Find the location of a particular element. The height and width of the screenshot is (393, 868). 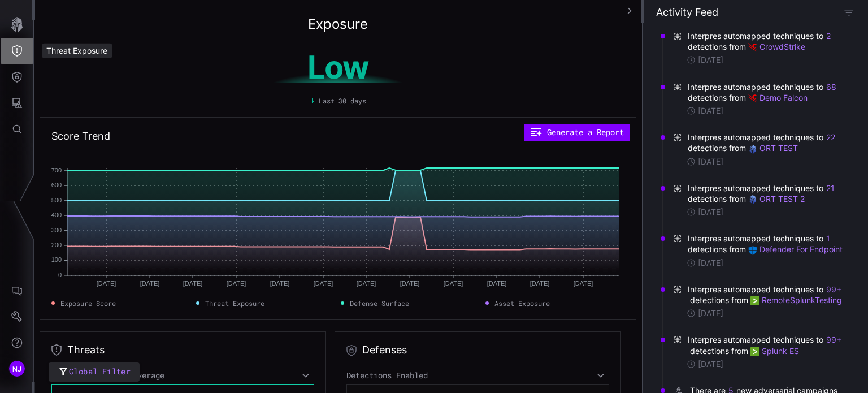

text: 400 is located at coordinates (56, 215).